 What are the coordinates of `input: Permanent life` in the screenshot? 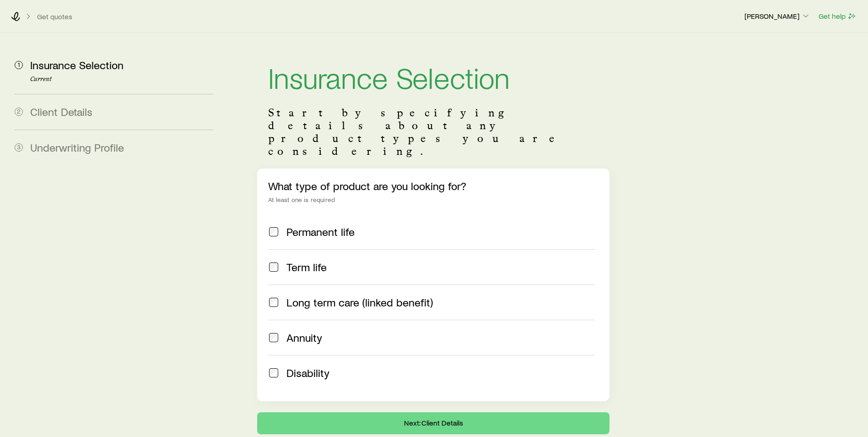 It's located at (273, 231).